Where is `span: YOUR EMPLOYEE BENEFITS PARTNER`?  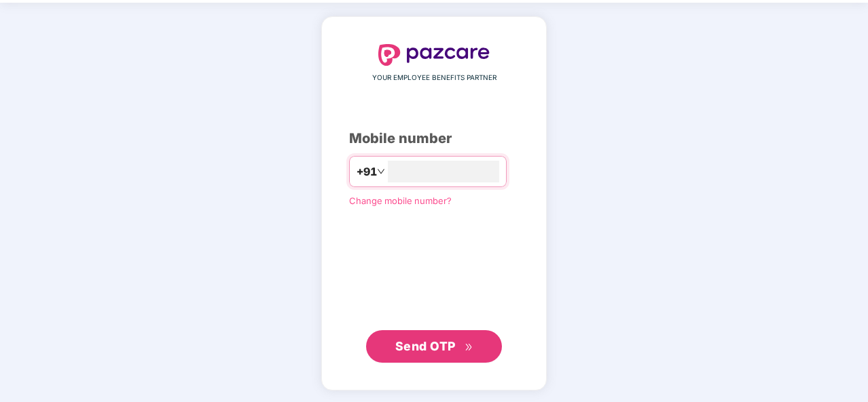 span: YOUR EMPLOYEE BENEFITS PARTNER is located at coordinates (434, 78).